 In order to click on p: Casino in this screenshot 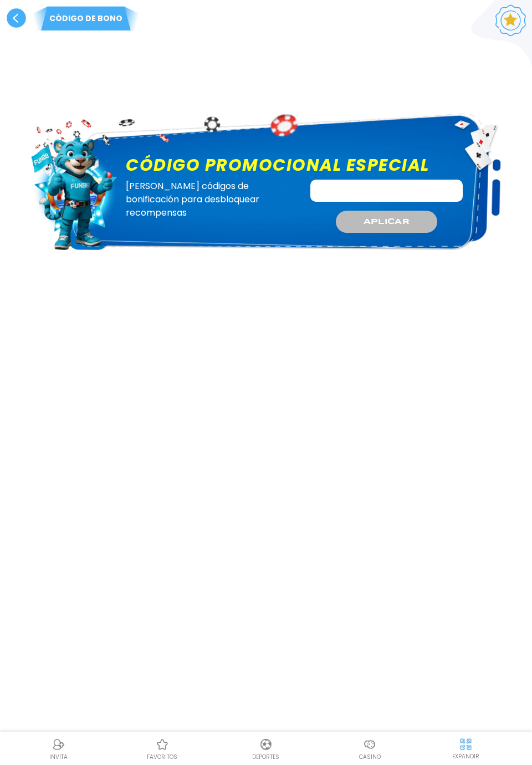, I will do `click(370, 757)`.